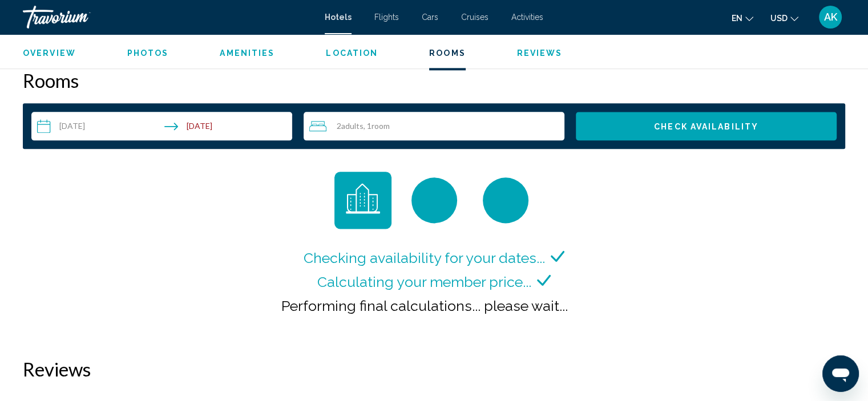 Image resolution: width=868 pixels, height=401 pixels. I want to click on a: Cars, so click(430, 17).